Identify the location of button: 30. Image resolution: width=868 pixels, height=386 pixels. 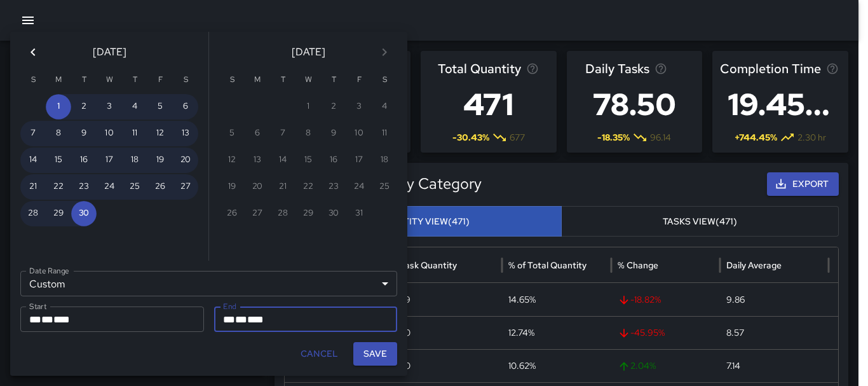
(84, 214).